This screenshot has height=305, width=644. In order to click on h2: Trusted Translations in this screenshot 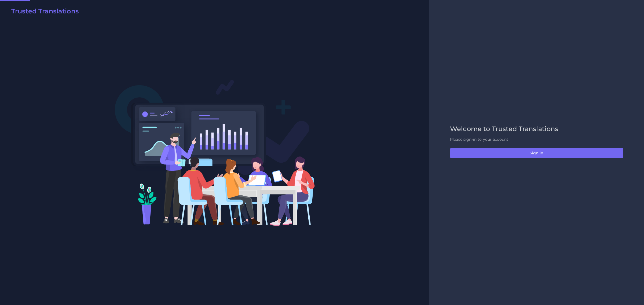, I will do `click(45, 11)`.